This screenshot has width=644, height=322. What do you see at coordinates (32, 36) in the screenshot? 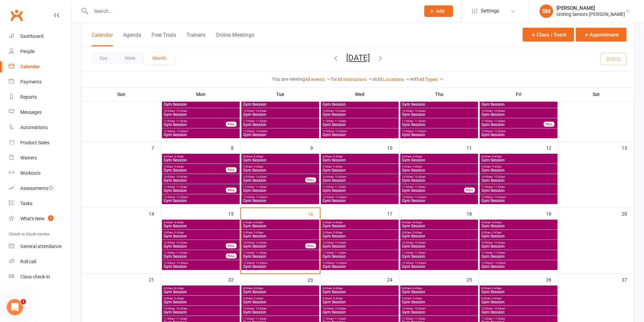
I see `div: Dashboard` at bounding box center [32, 36].